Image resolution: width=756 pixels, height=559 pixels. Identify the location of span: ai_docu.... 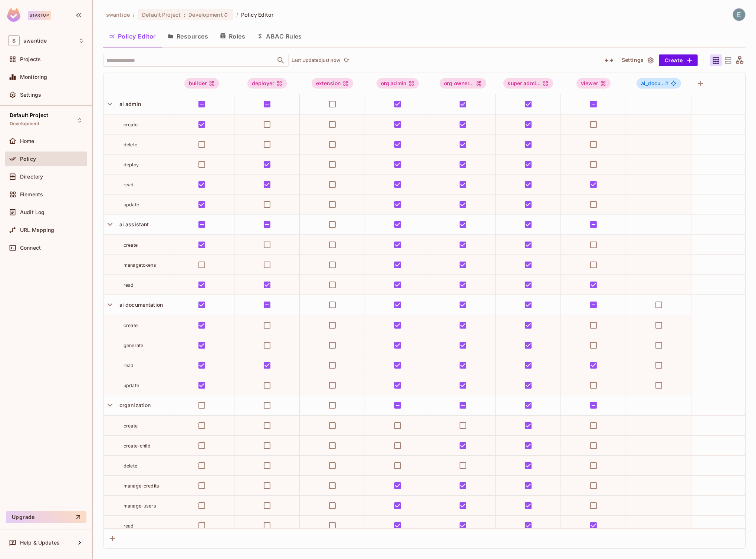
(654, 83).